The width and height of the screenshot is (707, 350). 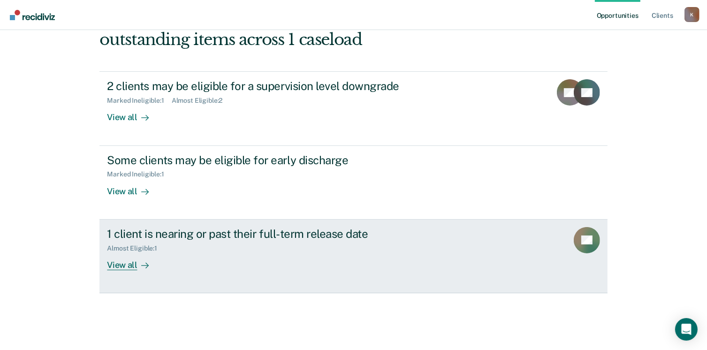 I want to click on button: Profile dropdown button, so click(x=692, y=15).